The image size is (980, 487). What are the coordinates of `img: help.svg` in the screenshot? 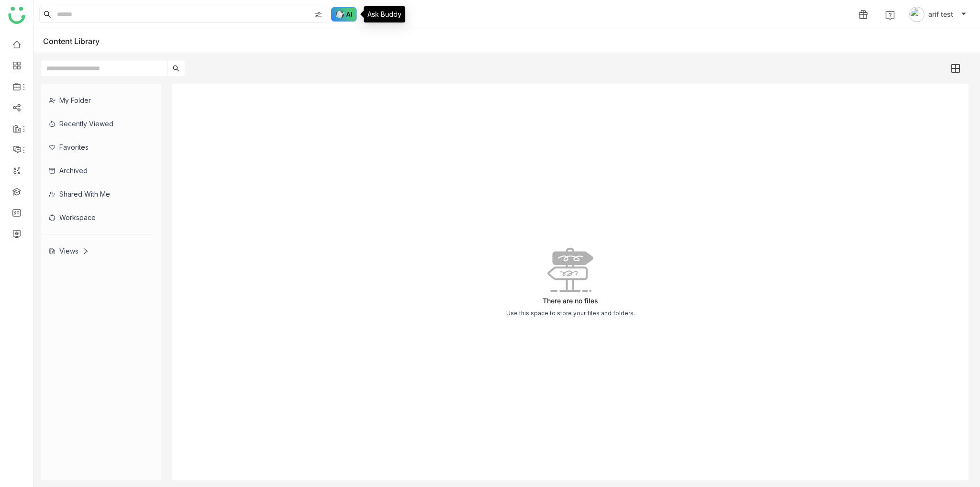 It's located at (890, 15).